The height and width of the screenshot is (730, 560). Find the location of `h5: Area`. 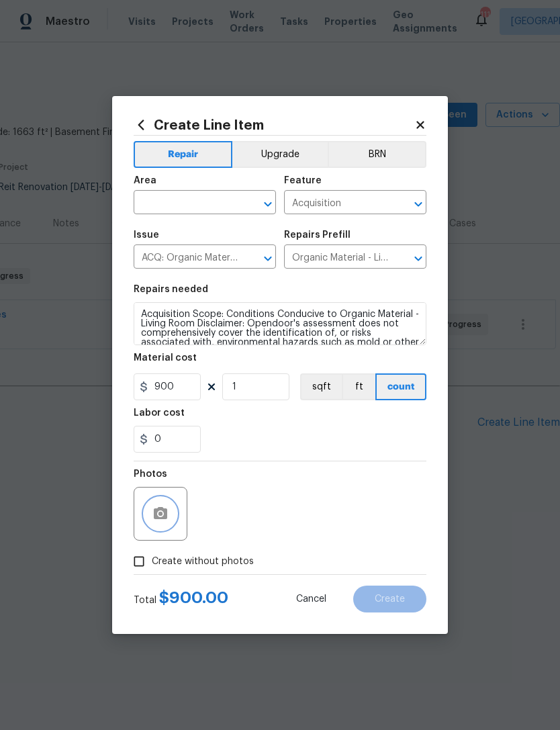

h5: Area is located at coordinates (145, 181).